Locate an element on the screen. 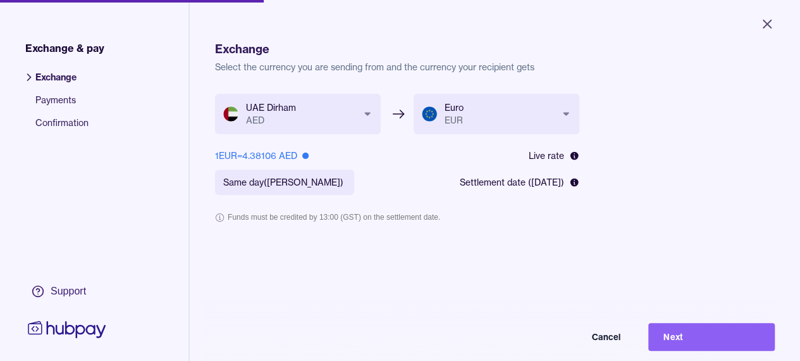  button: Close is located at coordinates (767, 24).